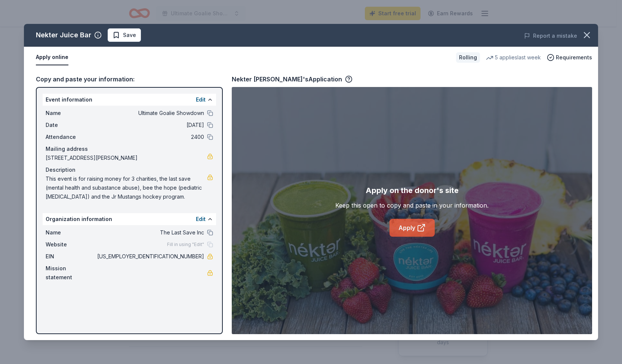  Describe the element at coordinates (70, 245) in the screenshot. I see `span: Website` at that location.